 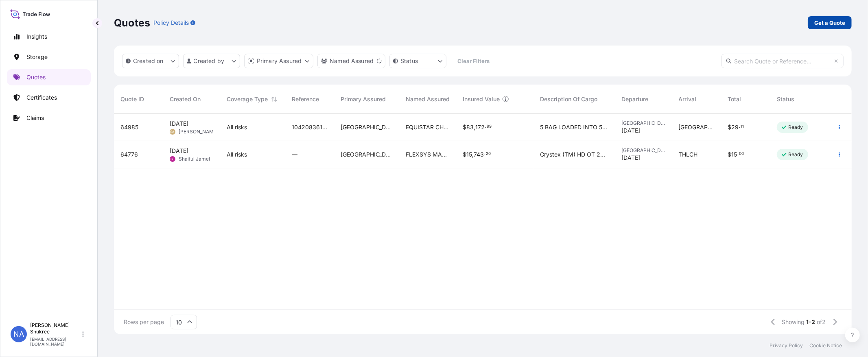 What do you see at coordinates (786, 346) in the screenshot?
I see `a: Privacy Policy` at bounding box center [786, 346].